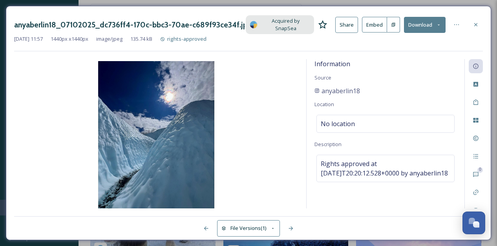  What do you see at coordinates (328, 144) in the screenshot?
I see `span: Description` at bounding box center [328, 144].